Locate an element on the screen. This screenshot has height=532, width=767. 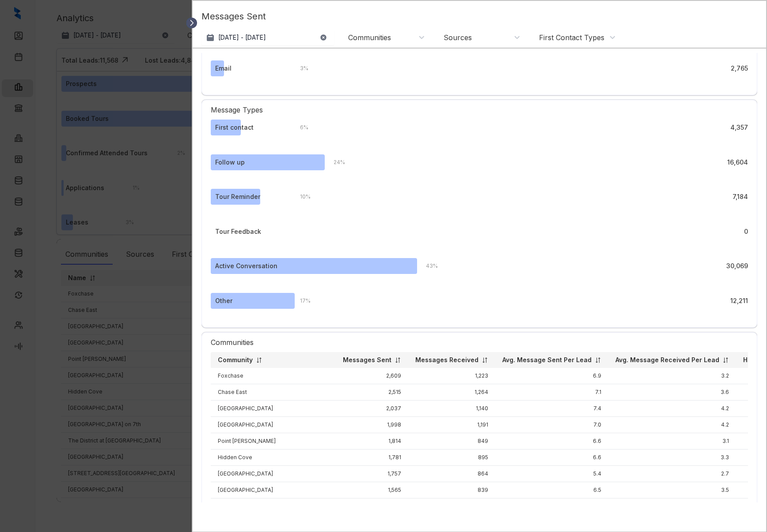
div: Tour Reminder is located at coordinates (238, 197).